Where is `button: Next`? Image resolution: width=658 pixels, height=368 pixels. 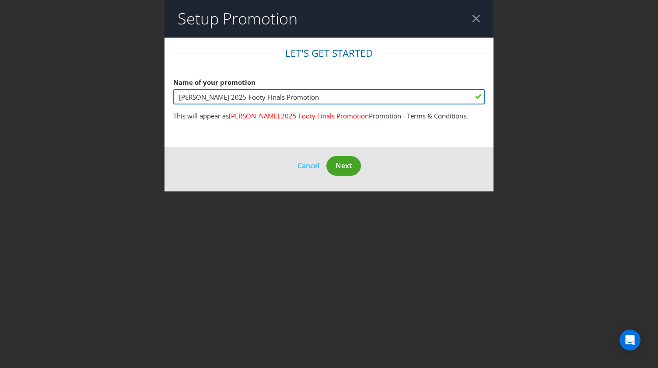
button: Next is located at coordinates (343, 166).